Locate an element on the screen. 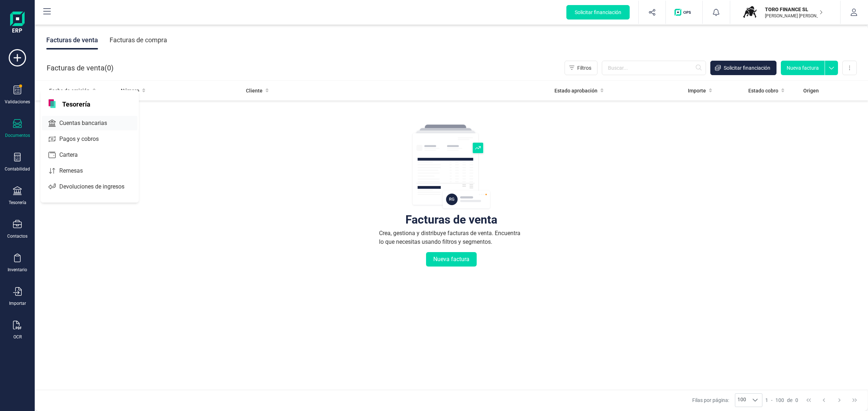 This screenshot has height=411, width=868. div: Inventario is located at coordinates (17, 270).